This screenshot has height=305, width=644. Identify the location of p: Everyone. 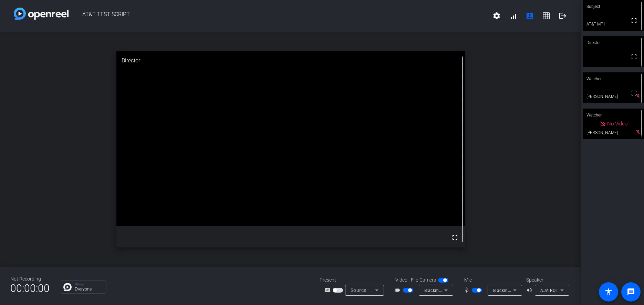
(89, 289).